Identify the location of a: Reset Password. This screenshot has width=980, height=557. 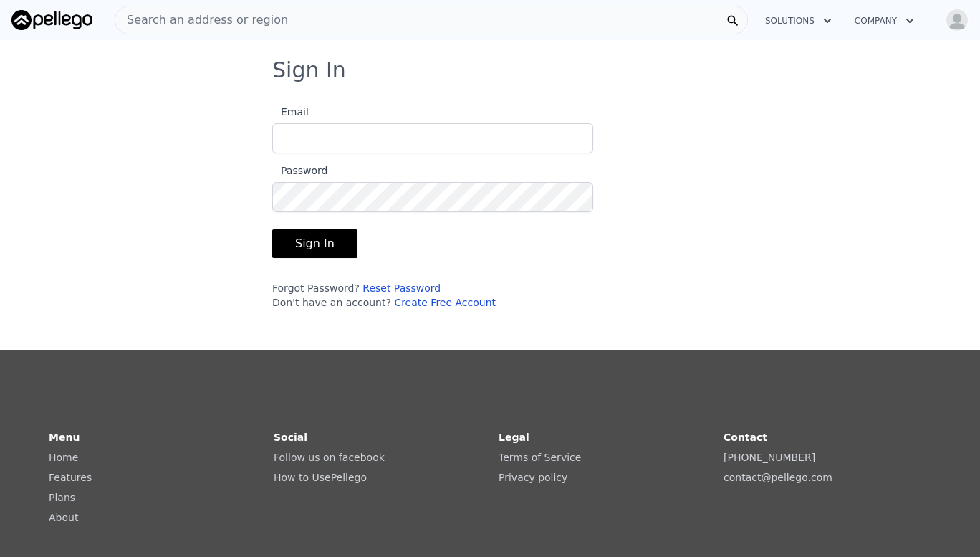
(401, 288).